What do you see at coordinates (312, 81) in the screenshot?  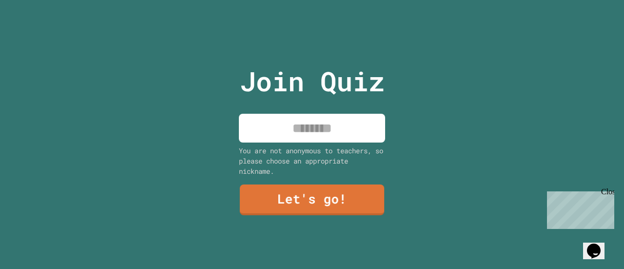 I see `p: Join Quiz` at bounding box center [312, 81].